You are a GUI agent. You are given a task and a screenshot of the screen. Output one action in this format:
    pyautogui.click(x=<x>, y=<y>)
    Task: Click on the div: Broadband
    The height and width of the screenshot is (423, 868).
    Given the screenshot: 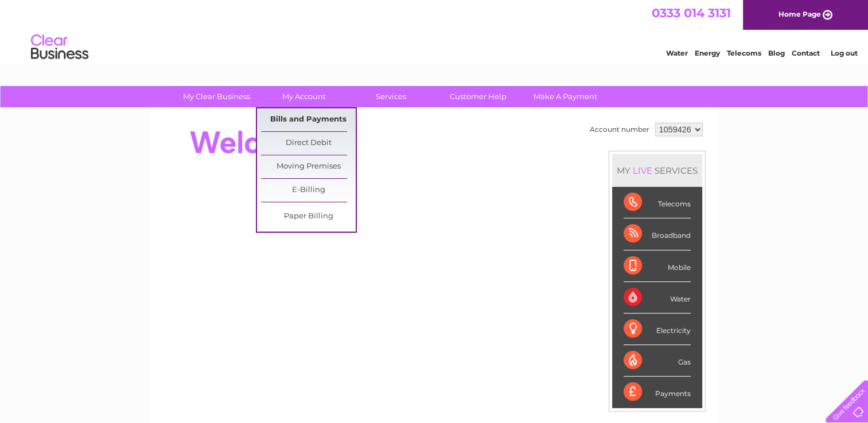 What is the action you would take?
    pyautogui.click(x=657, y=234)
    